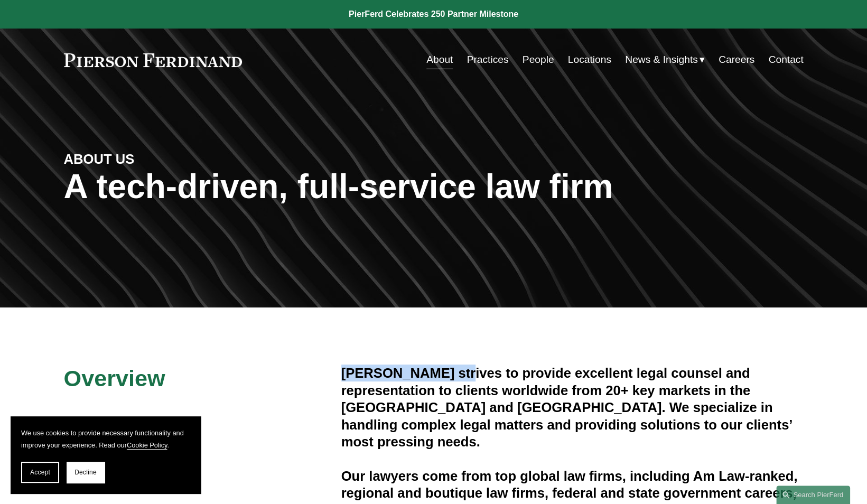 Image resolution: width=867 pixels, height=504 pixels. I want to click on strong: ABOUT US, so click(99, 159).